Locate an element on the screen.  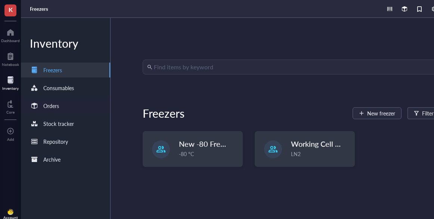
div: LN2 is located at coordinates (320, 154).